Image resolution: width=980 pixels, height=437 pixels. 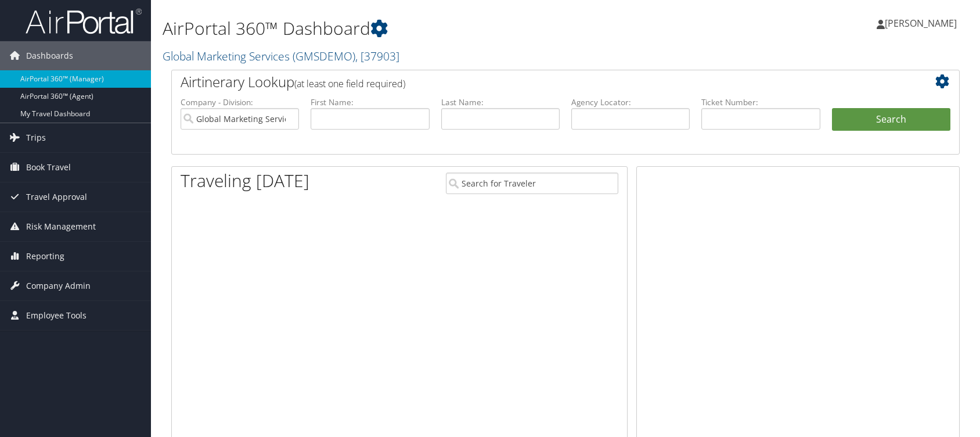 What do you see at coordinates (891, 119) in the screenshot?
I see `button: Search` at bounding box center [891, 119].